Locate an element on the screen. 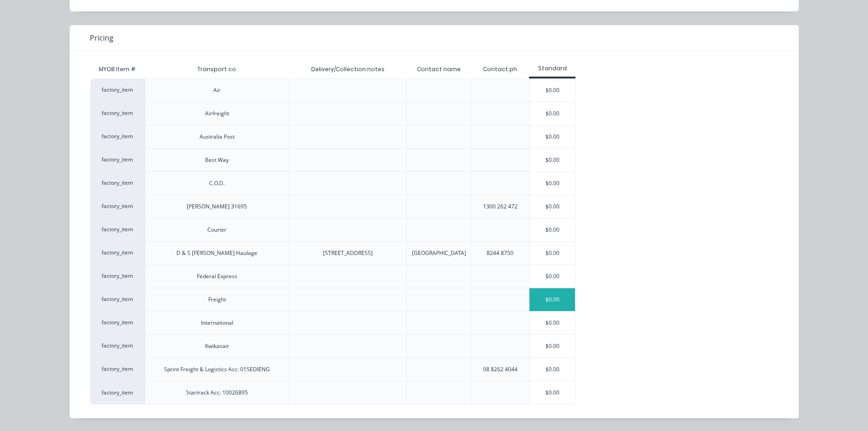 This screenshot has height=431, width=868. div: Australia Post is located at coordinates (217, 137).